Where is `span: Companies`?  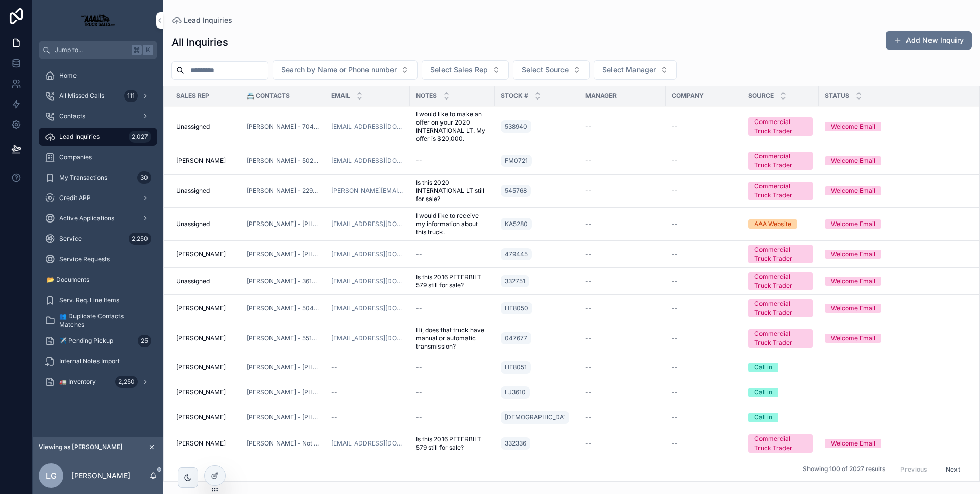
span: Companies is located at coordinates (76, 157).